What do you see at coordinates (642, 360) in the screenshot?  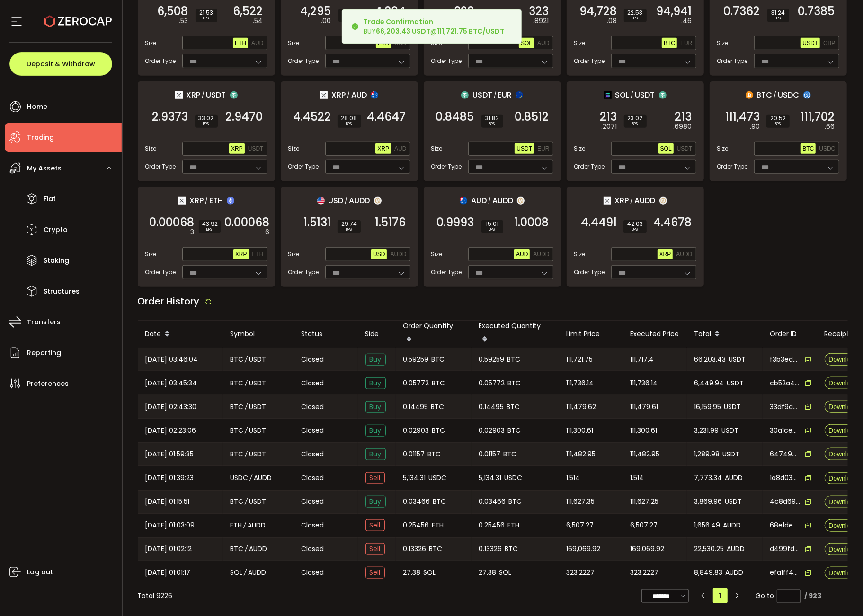 I see `span: 111,717.4` at bounding box center [642, 360].